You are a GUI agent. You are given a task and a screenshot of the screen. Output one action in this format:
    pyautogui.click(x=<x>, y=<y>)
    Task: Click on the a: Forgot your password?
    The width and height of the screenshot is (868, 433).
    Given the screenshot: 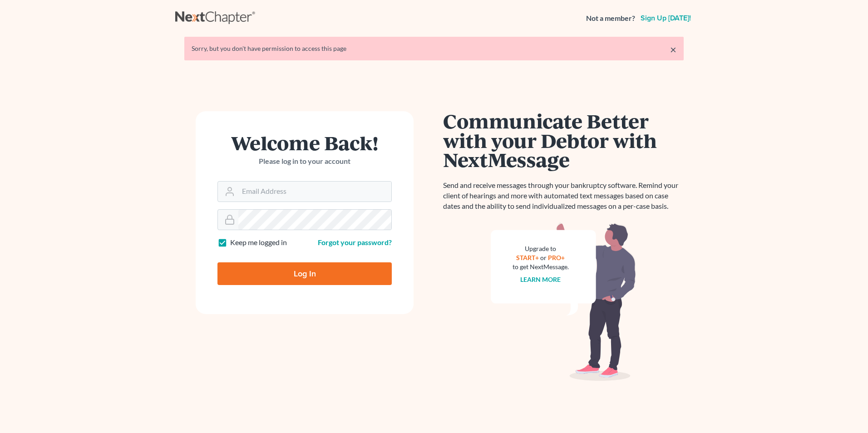 What is the action you would take?
    pyautogui.click(x=355, y=242)
    